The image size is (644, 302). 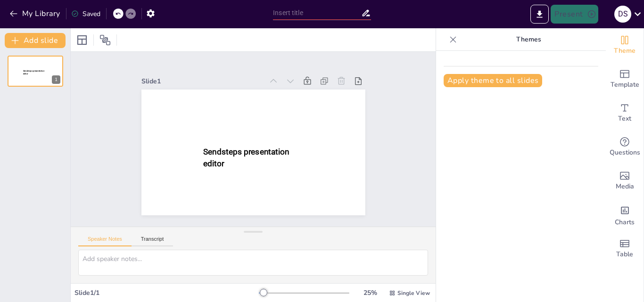 I want to click on span: Charts, so click(x=624, y=222).